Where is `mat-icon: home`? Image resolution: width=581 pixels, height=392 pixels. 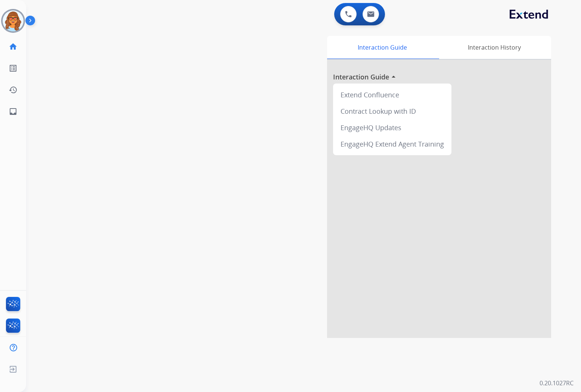 mat-icon: home is located at coordinates (13, 47).